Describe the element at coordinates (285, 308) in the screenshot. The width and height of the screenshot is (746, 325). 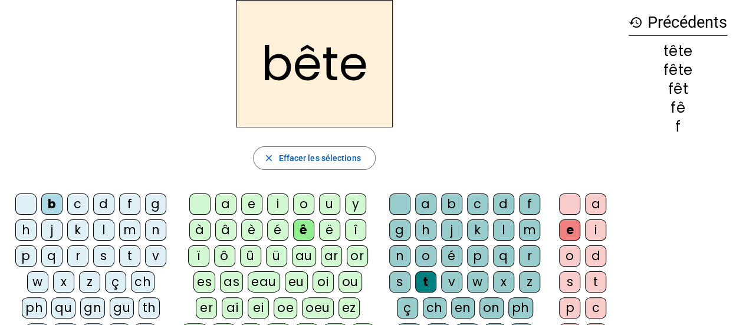
I see `div: oe` at that location.